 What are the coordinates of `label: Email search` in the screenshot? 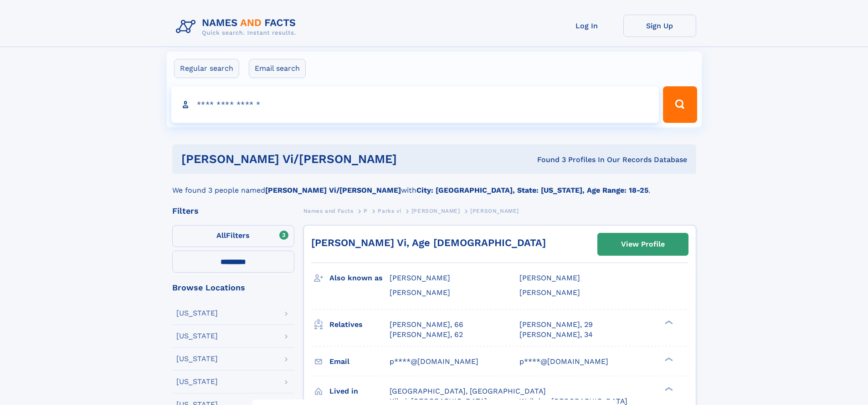 It's located at (277, 69).